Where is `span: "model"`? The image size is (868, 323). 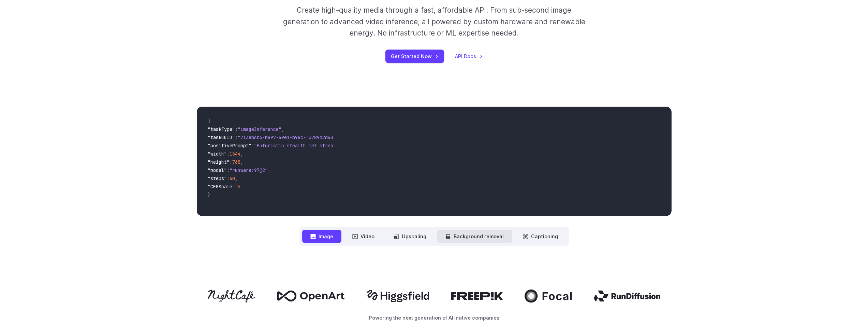
span: "model" is located at coordinates (217, 170).